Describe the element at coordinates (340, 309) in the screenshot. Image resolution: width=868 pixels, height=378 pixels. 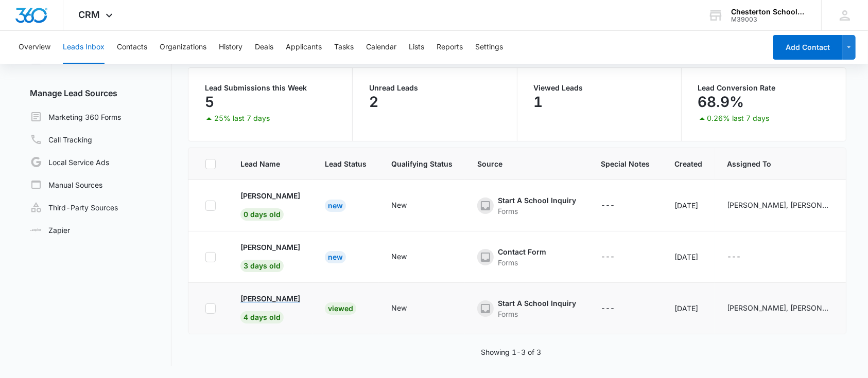
I see `div: Viewed` at that location.